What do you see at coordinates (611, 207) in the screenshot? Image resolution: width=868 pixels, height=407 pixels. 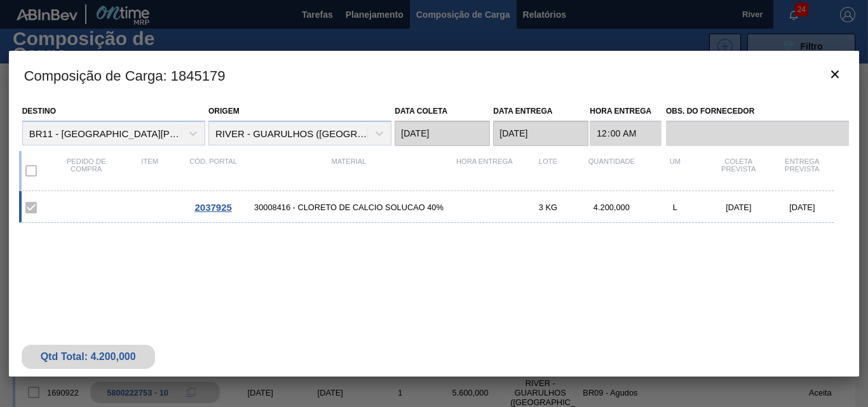 I see `div: 4.200,000` at bounding box center [611, 207].